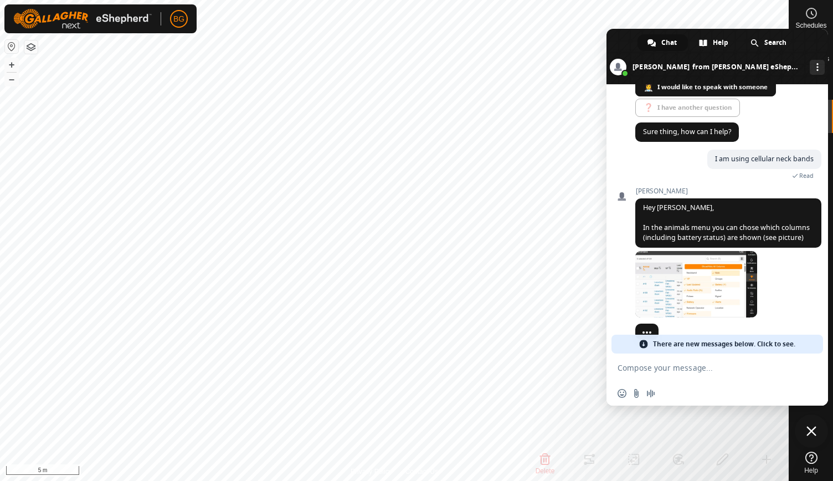 The height and width of the screenshot is (481, 833). What do you see at coordinates (724, 344) in the screenshot?
I see `span: There are new messages below. Click to see.` at bounding box center [724, 344].